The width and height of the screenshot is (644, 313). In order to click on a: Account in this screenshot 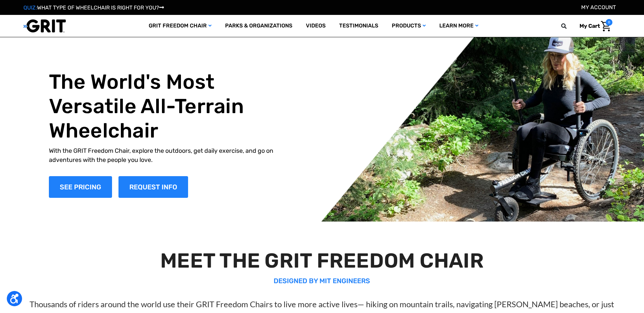, I will do `click(598, 7)`.